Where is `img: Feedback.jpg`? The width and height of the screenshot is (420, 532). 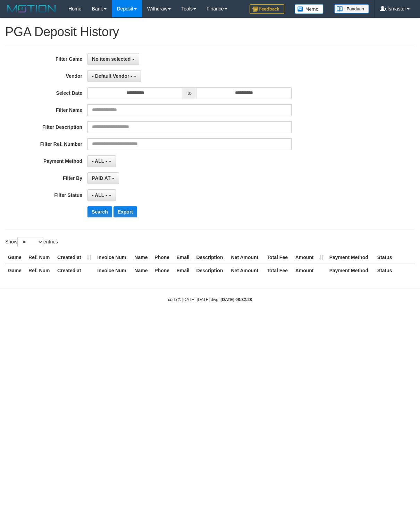 img: Feedback.jpg is located at coordinates (267, 9).